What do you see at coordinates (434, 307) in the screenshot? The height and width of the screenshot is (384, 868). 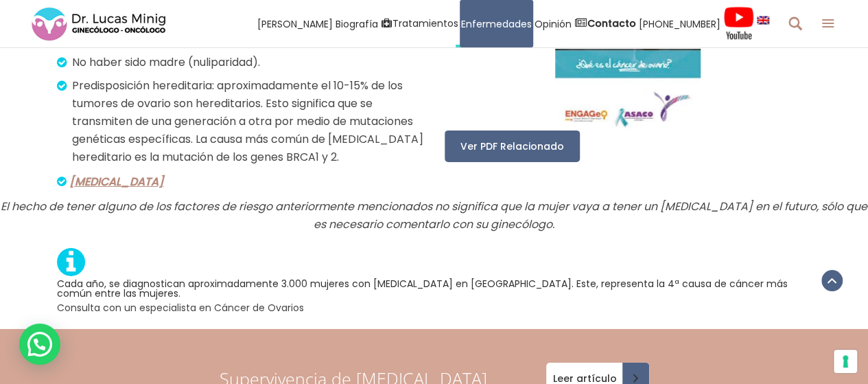 I see `span: Consulta con un especialista en Cáncer de Ovarios` at bounding box center [434, 307].